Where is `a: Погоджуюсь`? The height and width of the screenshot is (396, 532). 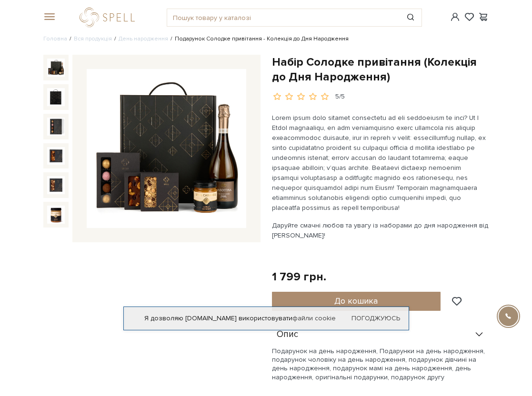
a: Погоджуюсь is located at coordinates (376, 319).